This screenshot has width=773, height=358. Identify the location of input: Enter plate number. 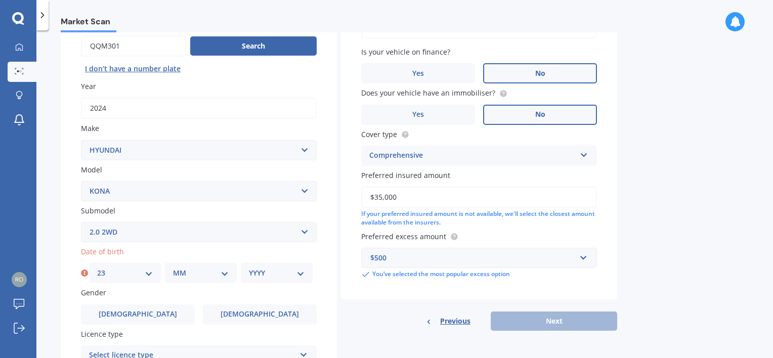
(134, 46).